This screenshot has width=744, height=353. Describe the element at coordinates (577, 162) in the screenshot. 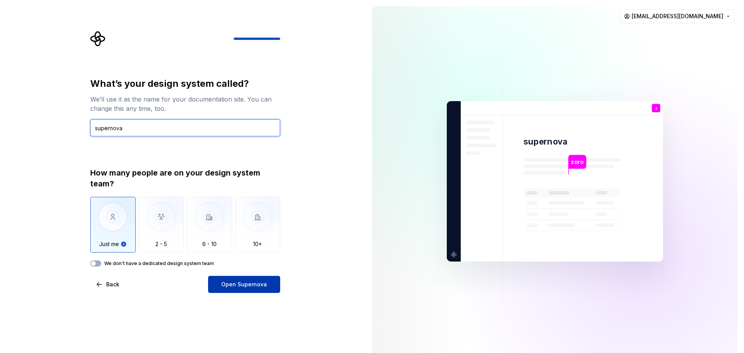

I see `p: zoro` at that location.